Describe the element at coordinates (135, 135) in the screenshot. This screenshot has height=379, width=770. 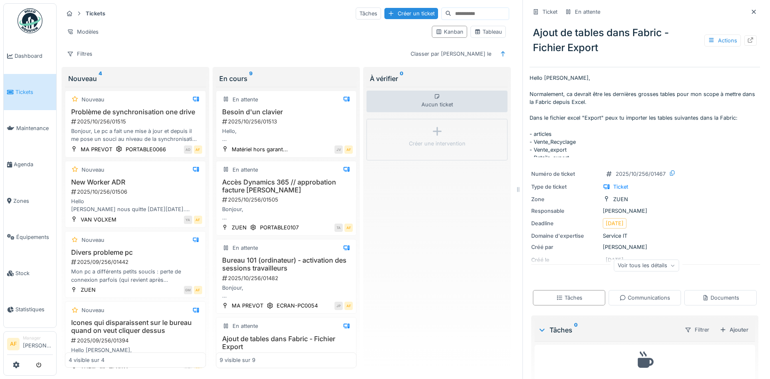
I see `div: Bonjour, Le pc a fait une mise à jour et depuis il me pose un souci au niveau de la synchronisati...` at that location.